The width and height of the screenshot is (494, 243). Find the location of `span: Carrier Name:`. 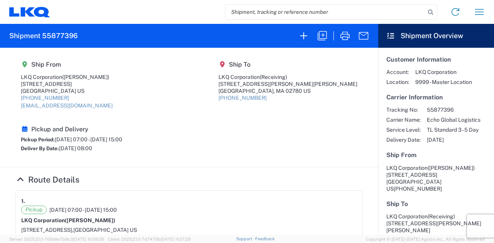

span: Carrier Name: is located at coordinates (403, 120).